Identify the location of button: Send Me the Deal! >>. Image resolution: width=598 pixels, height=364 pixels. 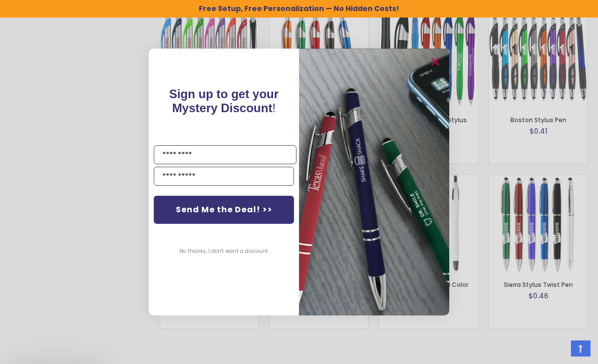
(224, 210).